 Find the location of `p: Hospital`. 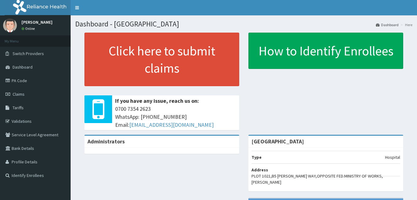

p: Hospital is located at coordinates (393, 157).